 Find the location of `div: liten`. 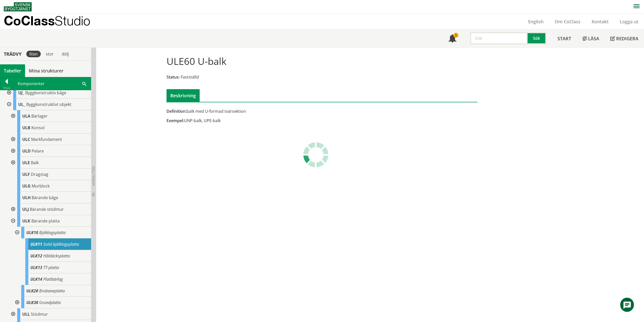

div: liten is located at coordinates (33, 54).